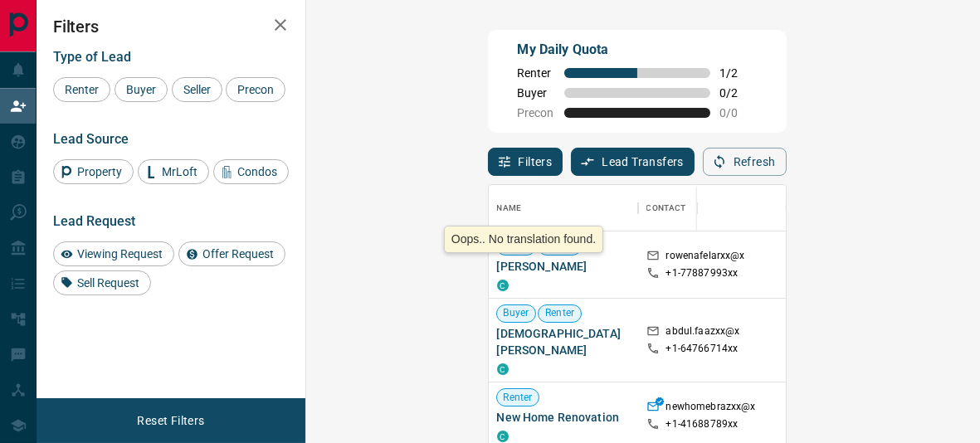 Image resolution: width=980 pixels, height=443 pixels. Describe the element at coordinates (637, 50) in the screenshot. I see `p: My Daily Quota` at that location.